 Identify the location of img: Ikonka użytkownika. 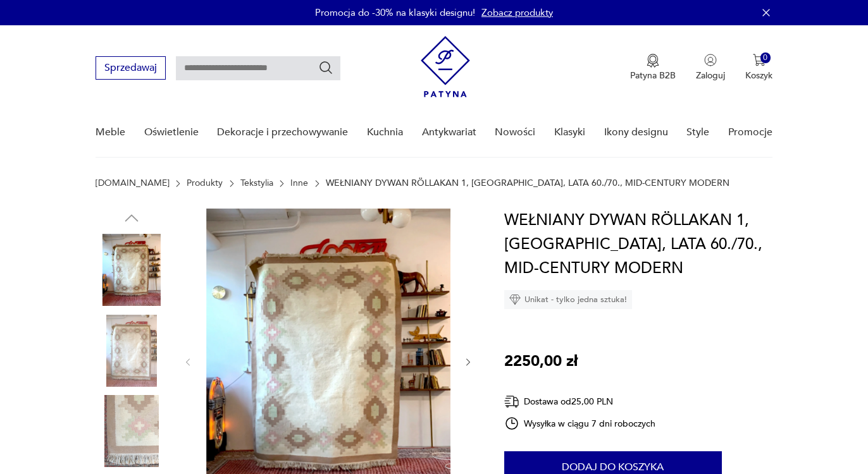
(710, 60).